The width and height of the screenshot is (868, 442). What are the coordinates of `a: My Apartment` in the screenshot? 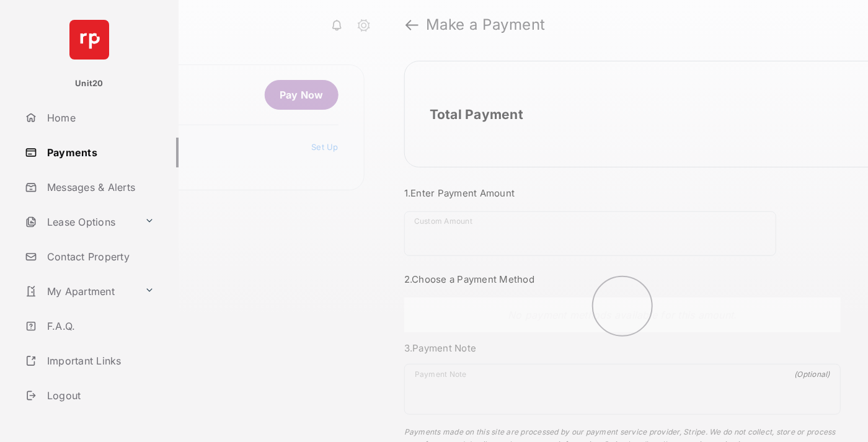 It's located at (79, 291).